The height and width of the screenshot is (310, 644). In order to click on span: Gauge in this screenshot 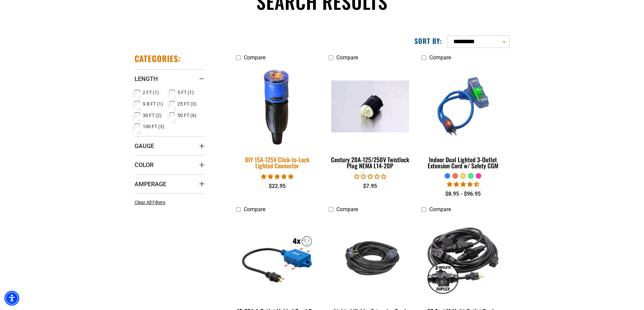, I will do `click(145, 146)`.